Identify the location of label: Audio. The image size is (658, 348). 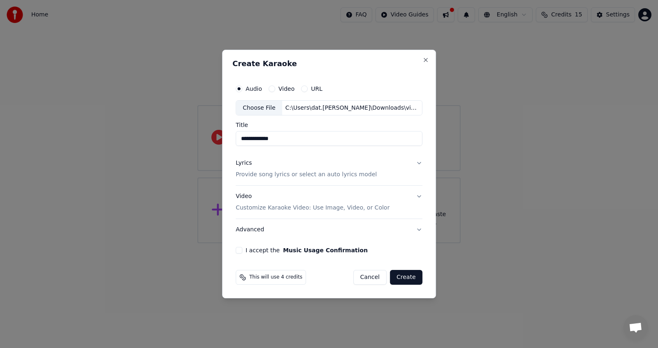
(254, 89).